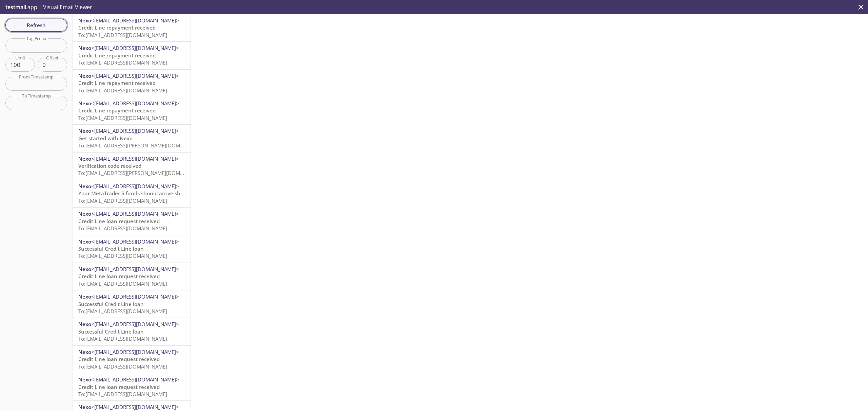  What do you see at coordinates (135, 193) in the screenshot?
I see `span: Your MetaTrader 5 funds should arrive shortly` at bounding box center [135, 193].